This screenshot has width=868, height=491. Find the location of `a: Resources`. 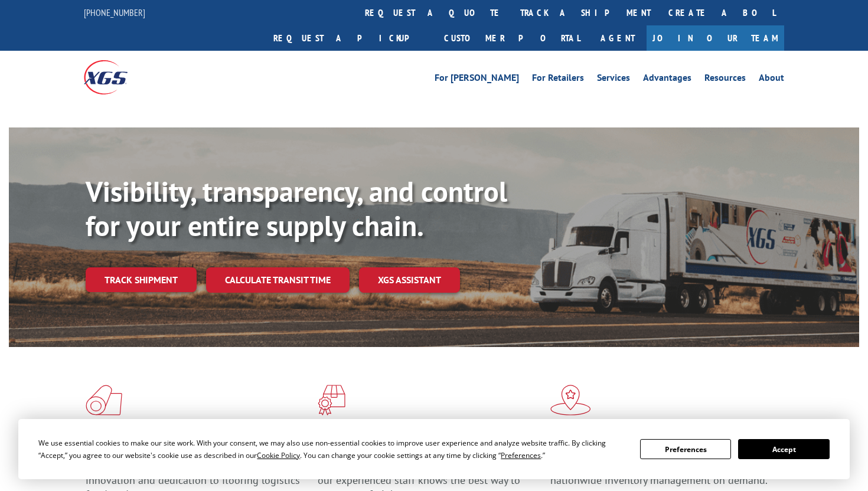

a: Resources is located at coordinates (725, 80).